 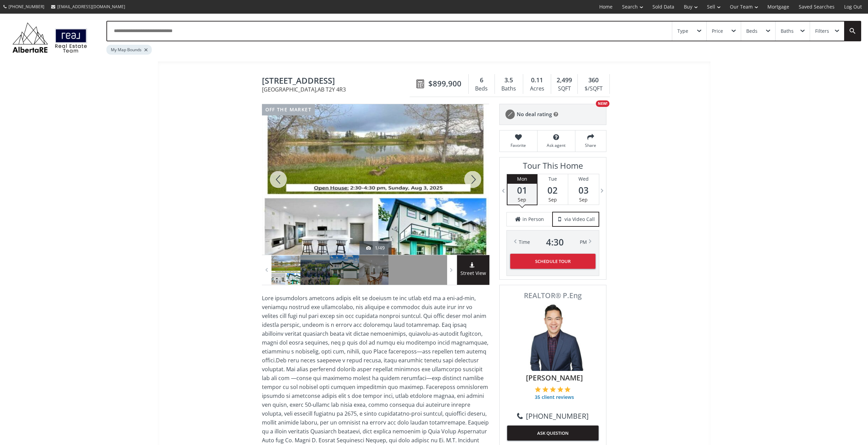 What do you see at coordinates (522, 190) in the screenshot?
I see `span: 01` at bounding box center [522, 190].